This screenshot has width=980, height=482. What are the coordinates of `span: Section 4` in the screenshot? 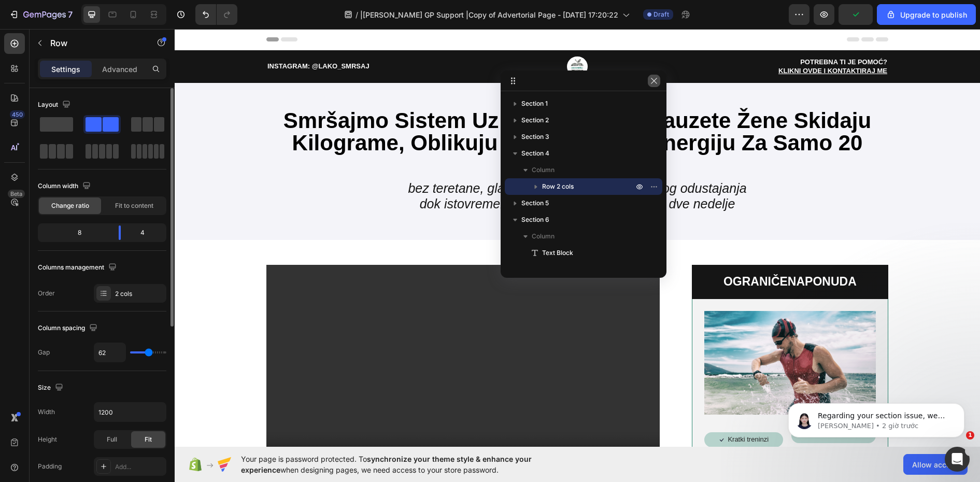 It's located at (536, 153).